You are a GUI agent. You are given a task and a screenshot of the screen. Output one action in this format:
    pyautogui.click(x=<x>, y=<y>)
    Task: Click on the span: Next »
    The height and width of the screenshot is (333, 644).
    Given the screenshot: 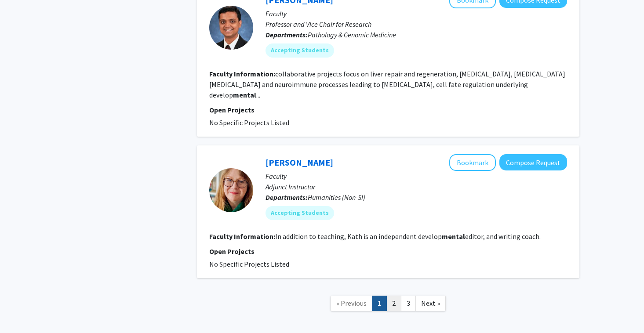 What is the action you would take?
    pyautogui.click(x=430, y=303)
    